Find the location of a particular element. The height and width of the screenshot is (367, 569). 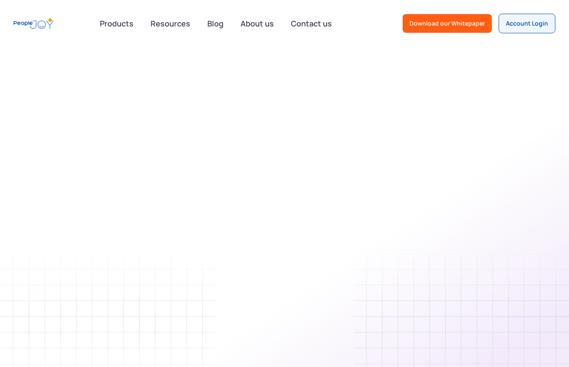

a: About us is located at coordinates (257, 23).